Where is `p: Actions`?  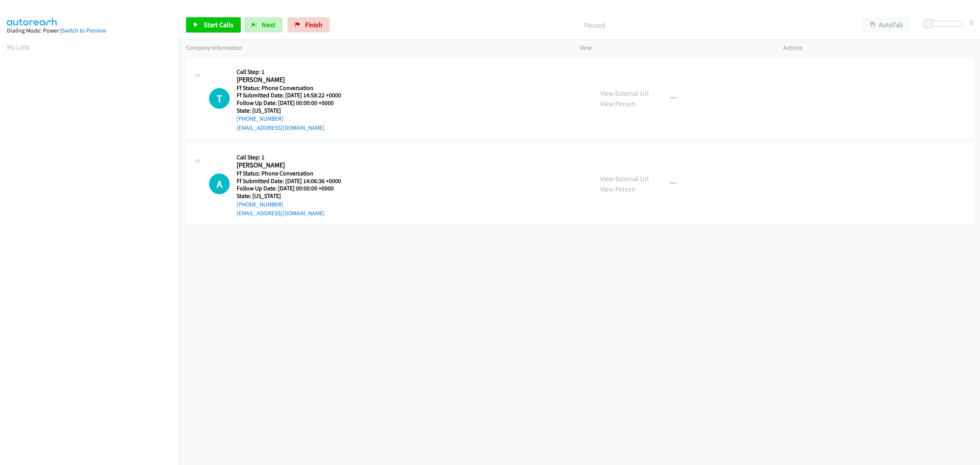
p: Actions is located at coordinates (878, 48).